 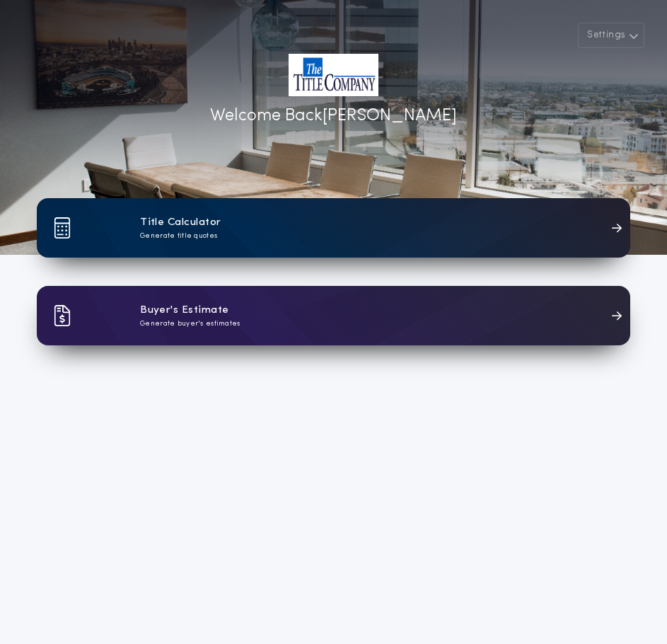 What do you see at coordinates (181, 222) in the screenshot?
I see `h1: Title Calculator` at bounding box center [181, 222].